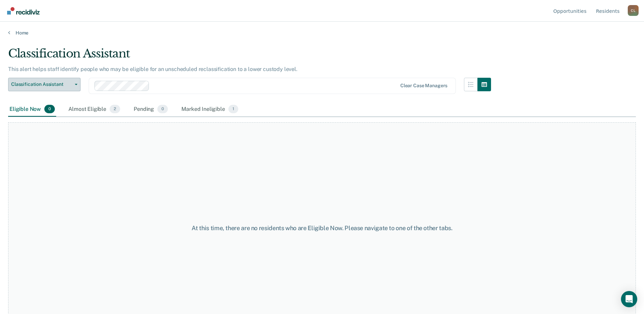 Image resolution: width=644 pixels, height=314 pixels. What do you see at coordinates (210, 109) in the screenshot?
I see `div: Marked Ineligible1` at bounding box center [210, 109].